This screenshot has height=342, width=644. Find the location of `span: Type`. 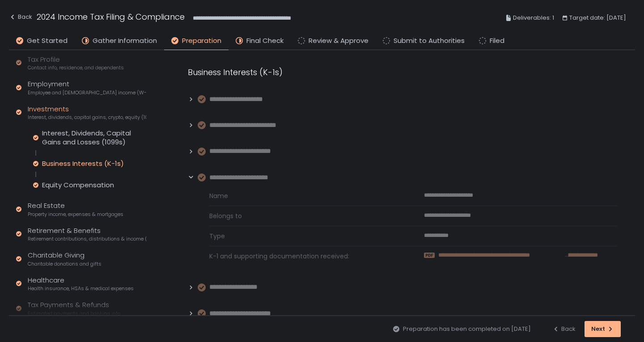

span: Type is located at coordinates (306, 236).